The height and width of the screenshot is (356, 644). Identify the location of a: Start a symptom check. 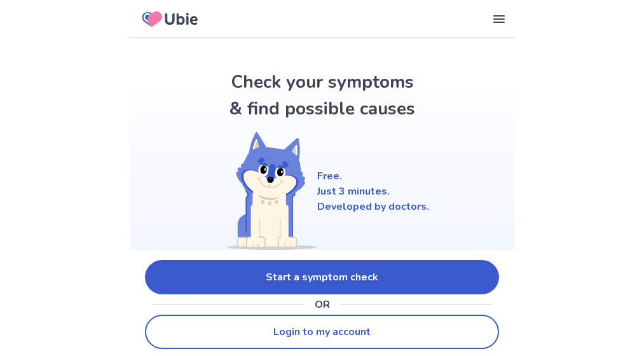
(322, 278).